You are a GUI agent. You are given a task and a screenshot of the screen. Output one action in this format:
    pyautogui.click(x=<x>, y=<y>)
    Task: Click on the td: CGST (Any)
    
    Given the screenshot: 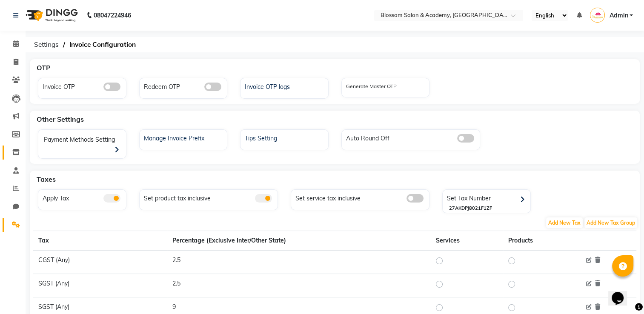 What is the action you would take?
    pyautogui.click(x=100, y=262)
    